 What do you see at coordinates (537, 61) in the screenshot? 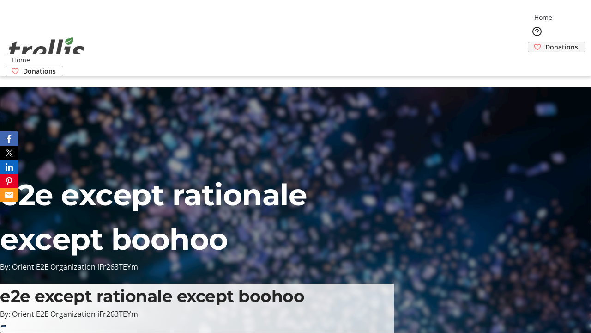
I see `button: Cart` at bounding box center [537, 61].